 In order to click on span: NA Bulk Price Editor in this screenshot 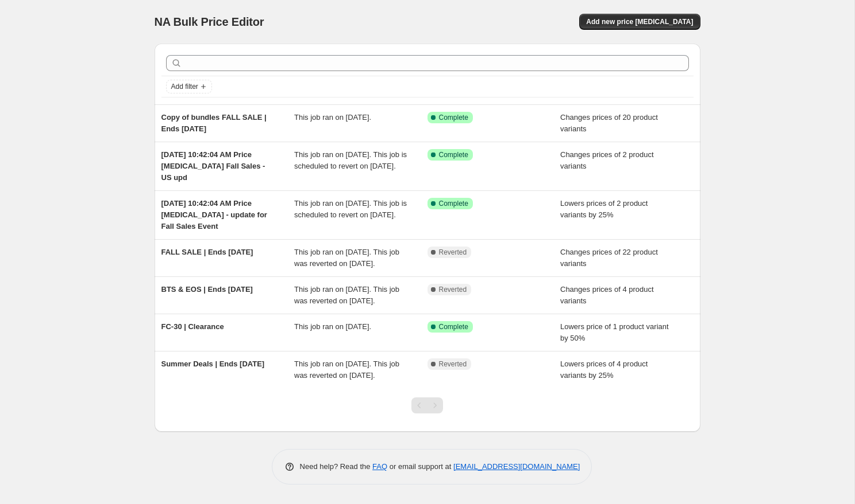, I will do `click(209, 22)`.